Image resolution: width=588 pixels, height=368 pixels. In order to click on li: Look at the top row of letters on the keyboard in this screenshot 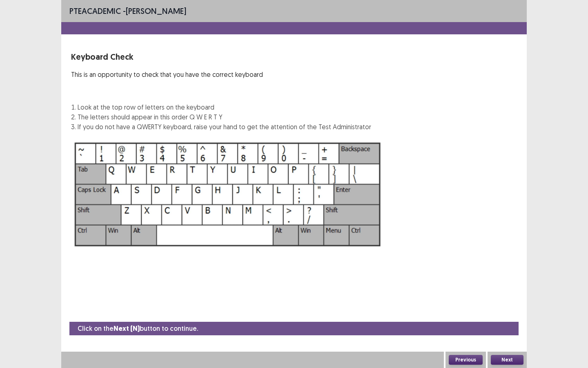, I will do `click(224, 107)`.